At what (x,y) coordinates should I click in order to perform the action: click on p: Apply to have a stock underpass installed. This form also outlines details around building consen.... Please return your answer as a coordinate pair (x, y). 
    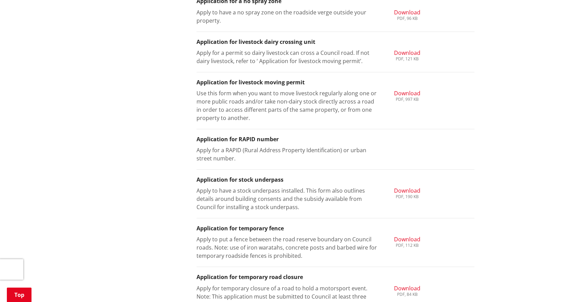
    Looking at the image, I should click on (287, 199).